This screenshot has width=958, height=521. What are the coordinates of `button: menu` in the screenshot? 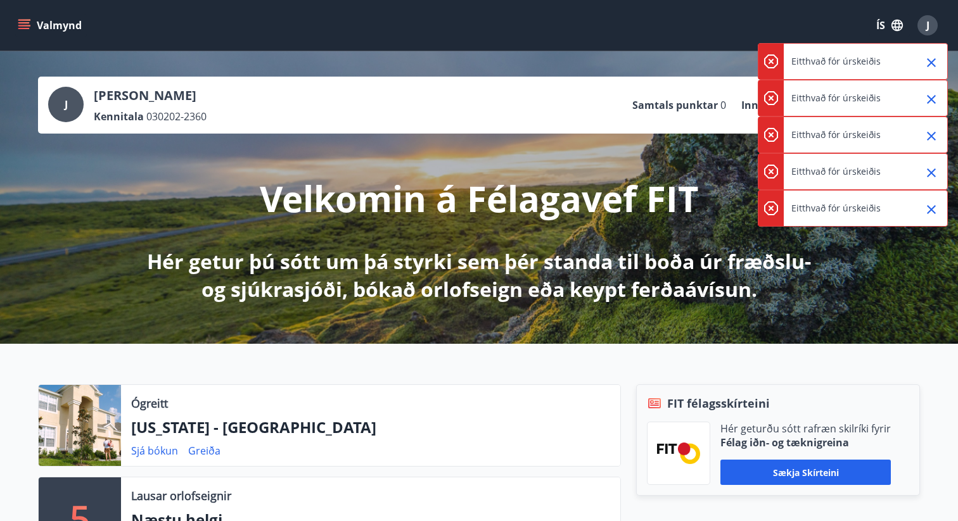 It's located at (51, 25).